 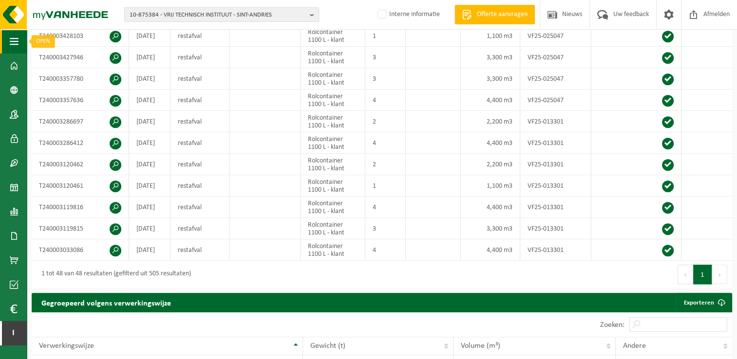 I want to click on td: T240003286412, so click(x=80, y=143).